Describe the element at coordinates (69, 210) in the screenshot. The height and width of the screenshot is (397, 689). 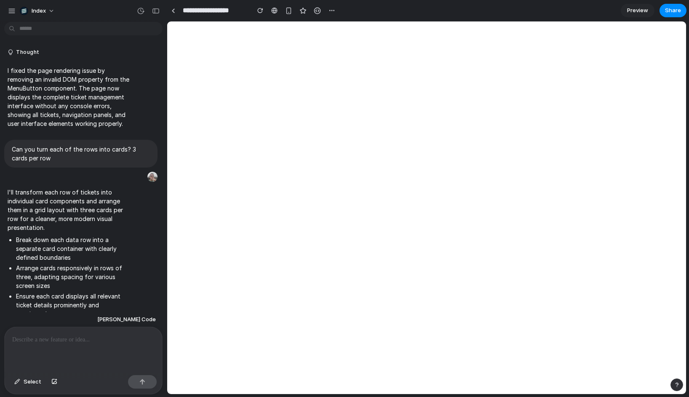
I see `p: I'll transform each row of tickets into individual card components and arrange them in a grid lay...` at that location.